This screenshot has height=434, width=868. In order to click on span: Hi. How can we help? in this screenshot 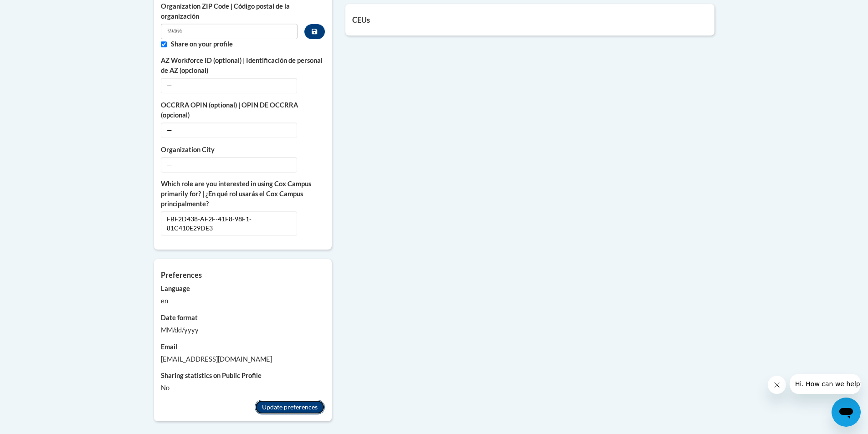, I will do `click(40, 10)`.